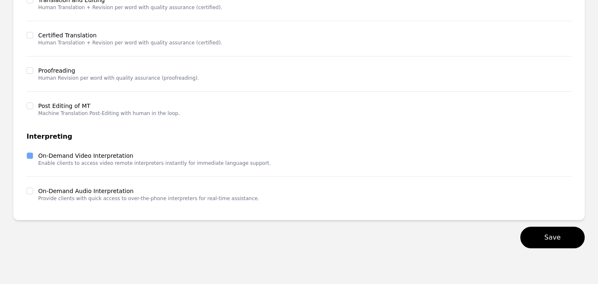 The height and width of the screenshot is (284, 598). I want to click on p: Enable clients to access video remote interpreters instantly for immediate language support., so click(155, 163).